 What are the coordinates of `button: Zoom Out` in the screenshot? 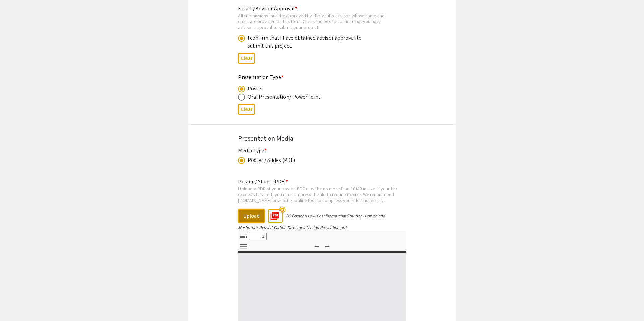 It's located at (317, 246).